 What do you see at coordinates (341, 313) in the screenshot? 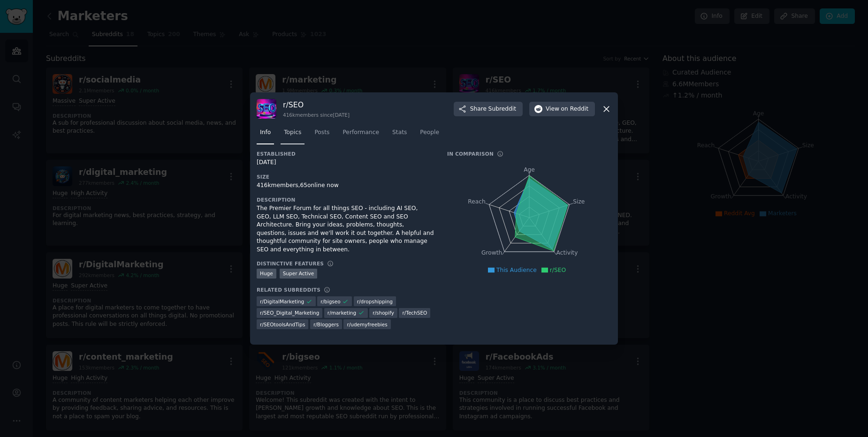
I see `span: r/ marketing` at bounding box center [341, 313].